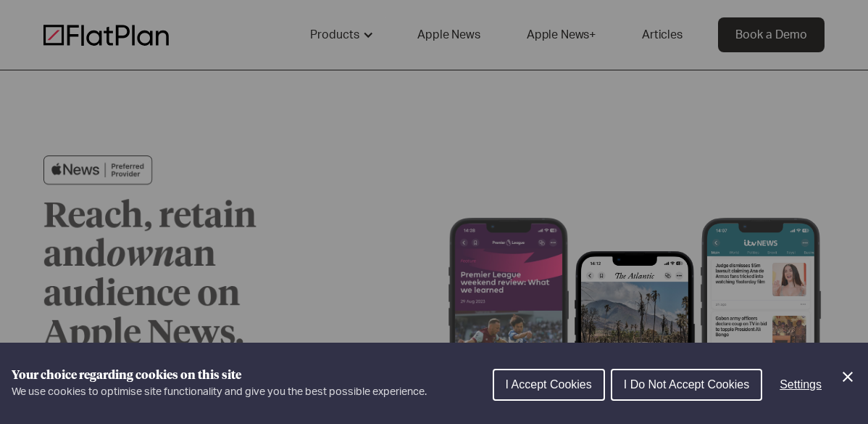 Image resolution: width=868 pixels, height=424 pixels. I want to click on button: I Accept Cookies, so click(549, 384).